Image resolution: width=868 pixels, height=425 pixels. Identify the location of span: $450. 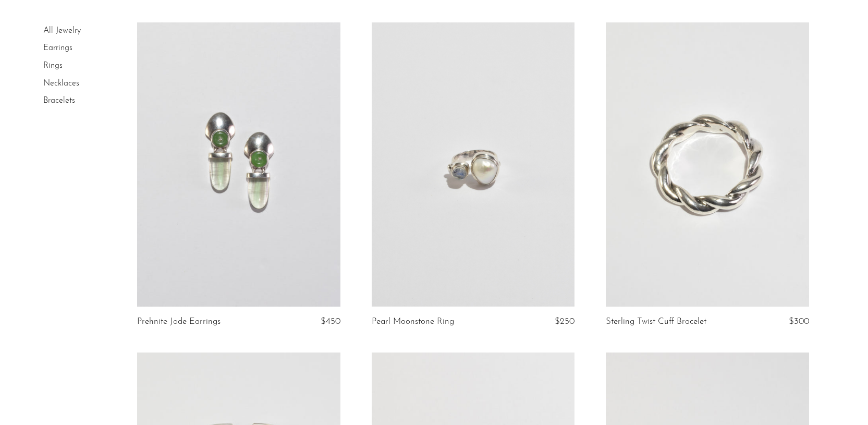
(331, 321).